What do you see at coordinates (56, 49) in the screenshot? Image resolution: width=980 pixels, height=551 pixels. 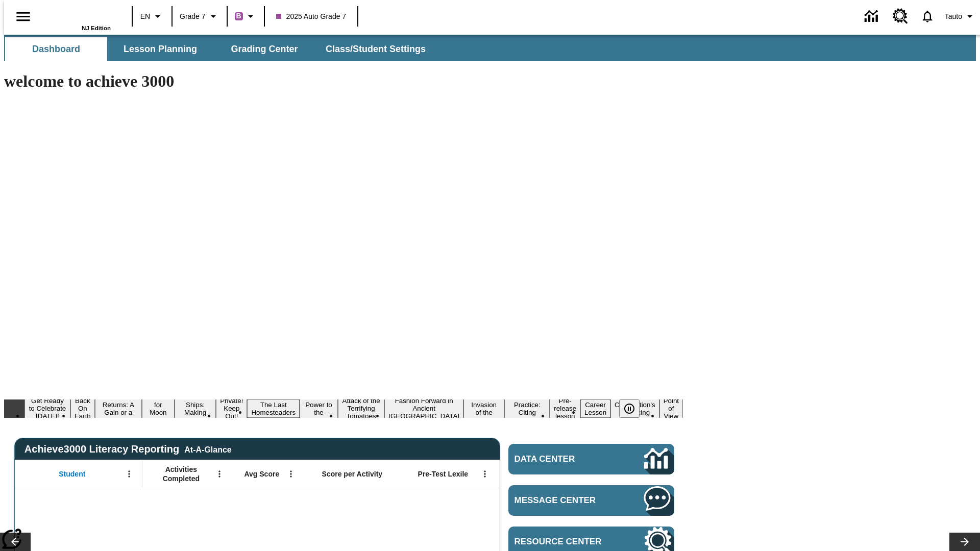 I see `button: Dashboard` at bounding box center [56, 49].